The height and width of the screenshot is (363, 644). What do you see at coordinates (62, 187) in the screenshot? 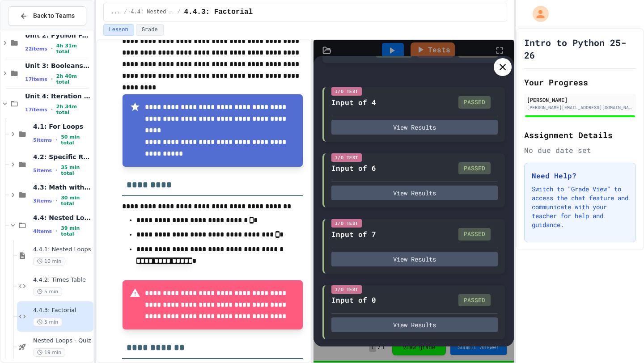
I see `span: 4.3: Math with Loops` at bounding box center [62, 187].